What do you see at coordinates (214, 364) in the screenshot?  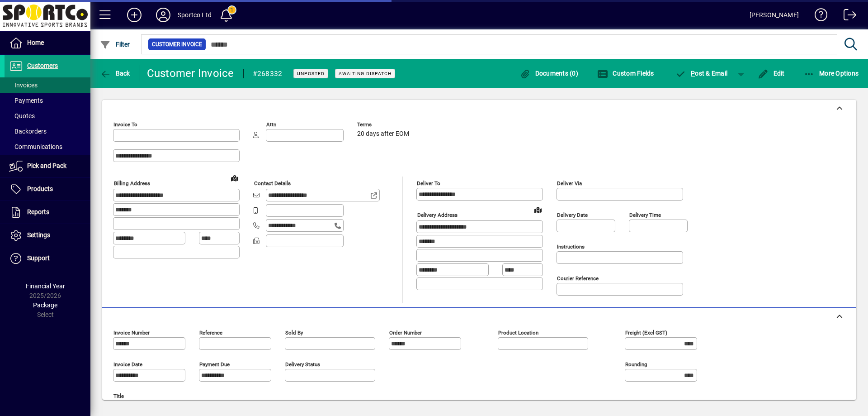 I see `mat-label: Payment due` at bounding box center [214, 364].